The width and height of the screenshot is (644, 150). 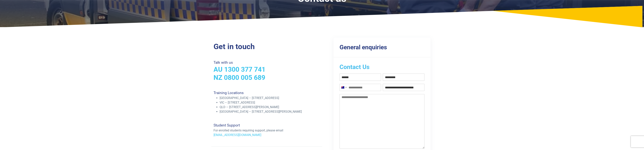 I want to click on h3: General enquiries, so click(x=382, y=48).